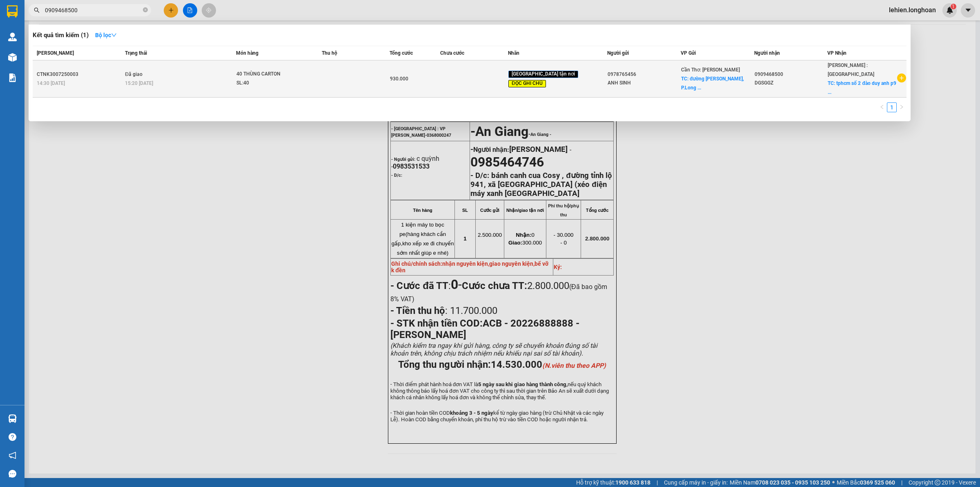 Image resolution: width=980 pixels, height=487 pixels. Describe the element at coordinates (60, 35) in the screenshot. I see `h3: Kết quả tìm kiếm ( 1 )` at that location.